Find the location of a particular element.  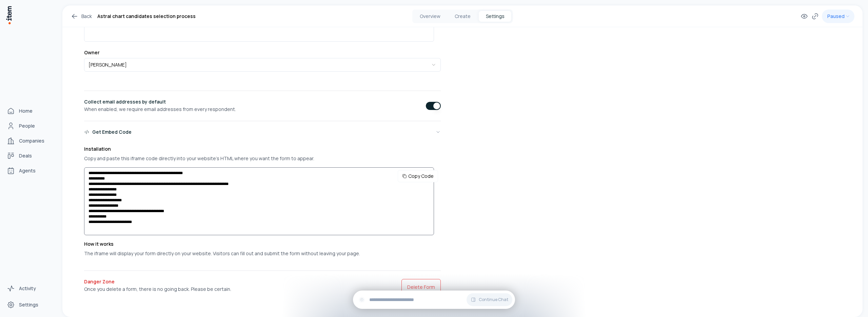

p: Copy and paste this iframe code directly into your website's HTML where you want the form to appear. is located at coordinates (262, 159).